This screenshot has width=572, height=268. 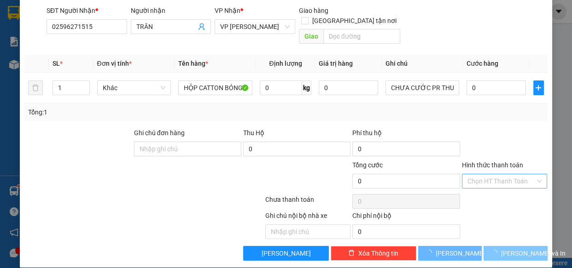 I want to click on th: Ghi chú, so click(x=422, y=64).